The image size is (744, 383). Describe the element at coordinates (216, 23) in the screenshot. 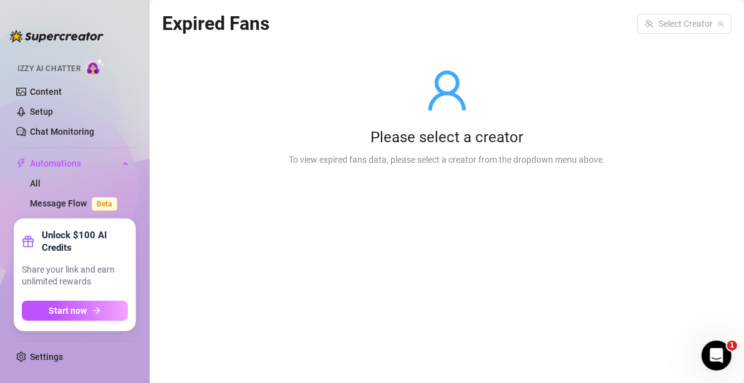

I see `article: Expired Fans` at that location.